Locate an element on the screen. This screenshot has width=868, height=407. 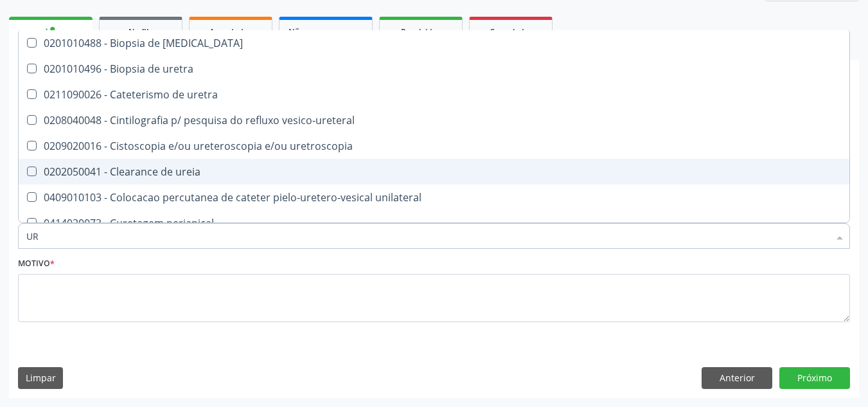
span: Na fila is located at coordinates (140, 32).